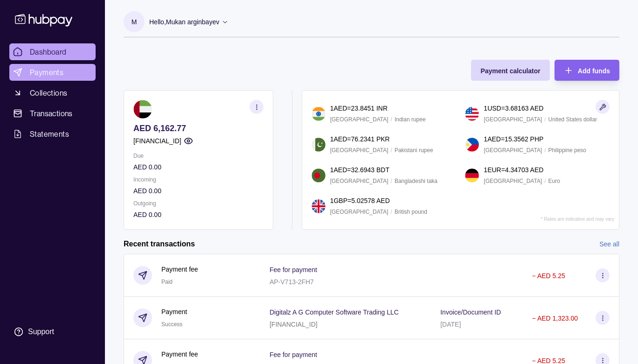  Describe the element at coordinates (549, 275) in the screenshot. I see `p: − AED 5.25` at that location.